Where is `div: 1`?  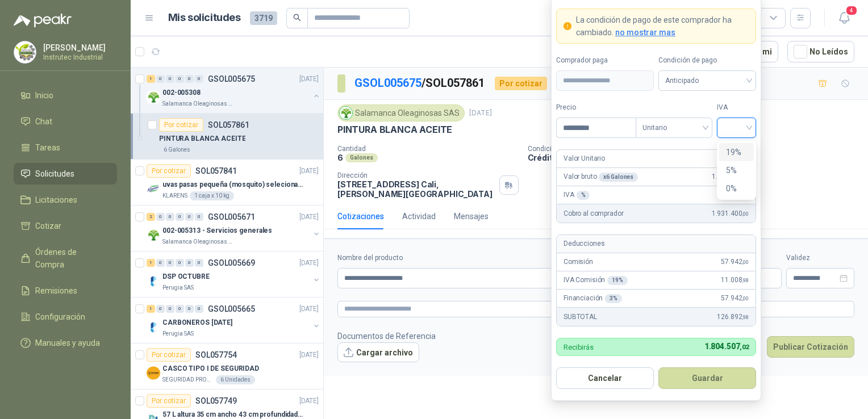 div: 1 is located at coordinates (151, 79).